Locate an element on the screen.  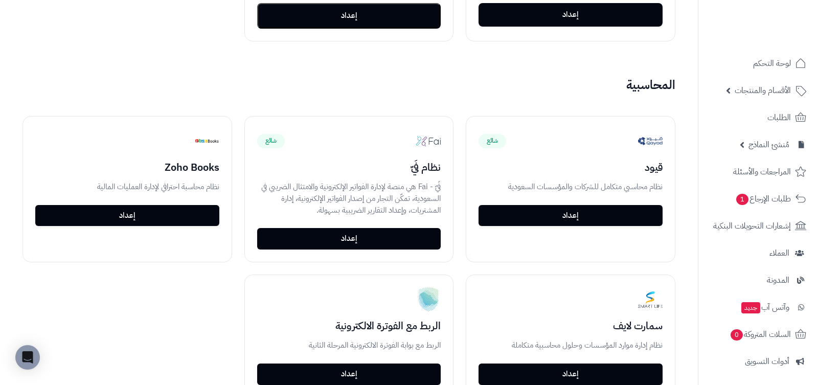
span: المدونة is located at coordinates (778, 280).